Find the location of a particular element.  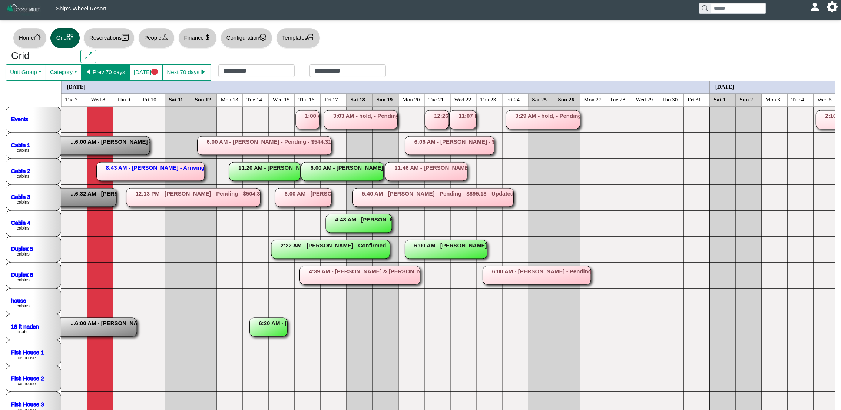

svg: search is located at coordinates (705, 8).